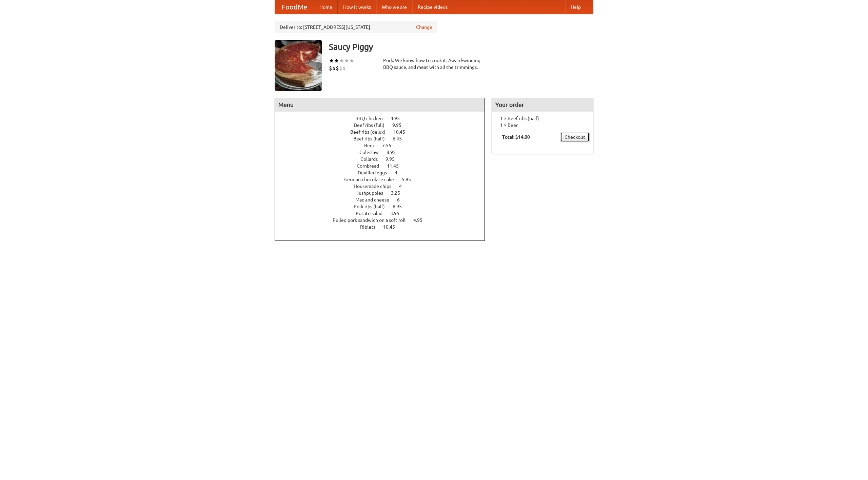 The height and width of the screenshot is (480, 868). What do you see at coordinates (433, 7) in the screenshot?
I see `a: Recipe videos` at bounding box center [433, 7].